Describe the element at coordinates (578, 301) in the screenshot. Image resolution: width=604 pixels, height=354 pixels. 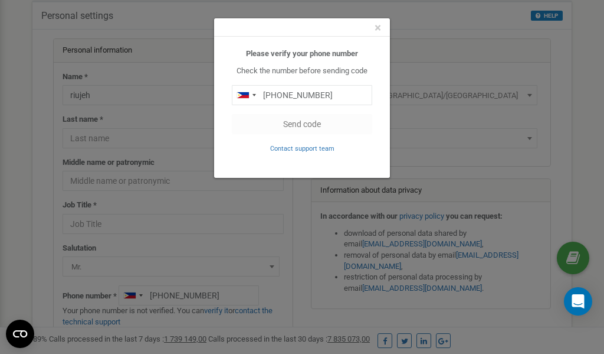
I see `div: Open Intercom Messenger` at that location.